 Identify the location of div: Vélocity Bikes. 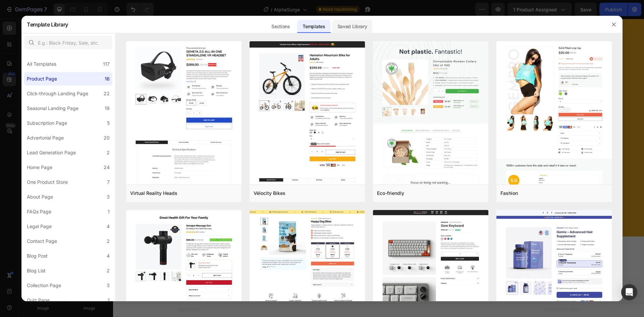
(269, 193).